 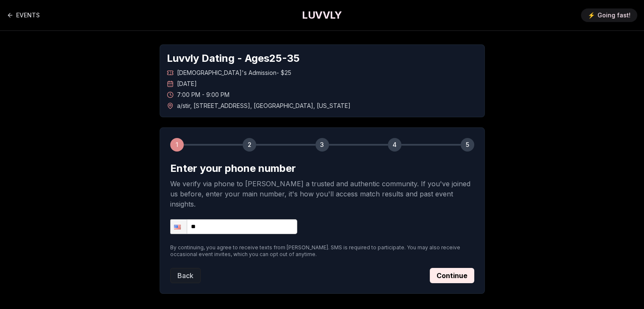 What do you see at coordinates (179, 226) in the screenshot?
I see `div: United States: + 1` at bounding box center [179, 226].